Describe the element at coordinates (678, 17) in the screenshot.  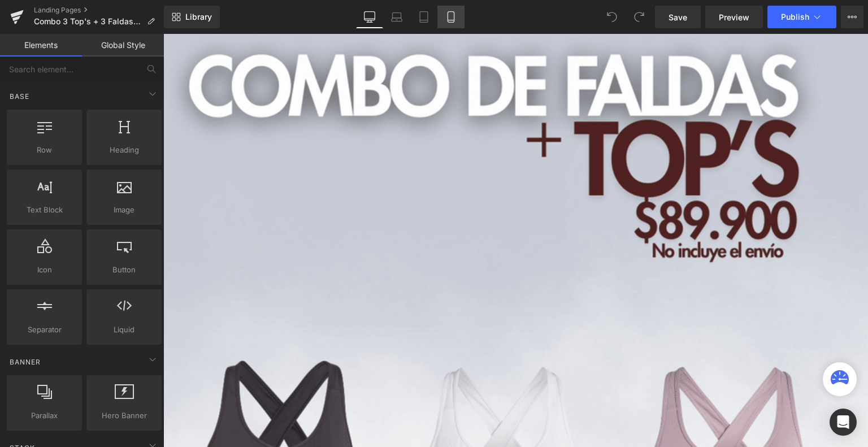
I see `span: Save` at that location.